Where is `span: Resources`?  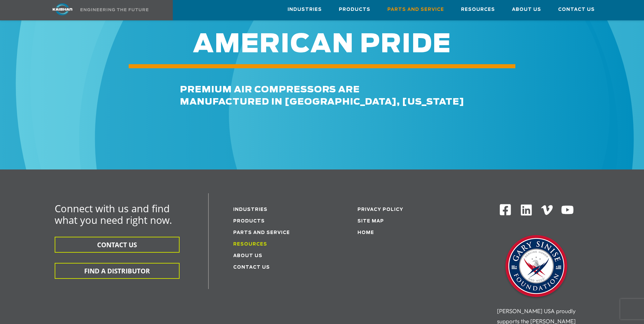
span: Resources is located at coordinates (478, 9).